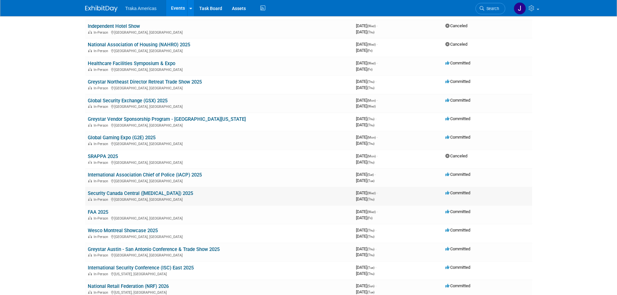 The height and width of the screenshot is (295, 617). What do you see at coordinates (141, 8) in the screenshot?
I see `span: Traka Americas` at bounding box center [141, 8].